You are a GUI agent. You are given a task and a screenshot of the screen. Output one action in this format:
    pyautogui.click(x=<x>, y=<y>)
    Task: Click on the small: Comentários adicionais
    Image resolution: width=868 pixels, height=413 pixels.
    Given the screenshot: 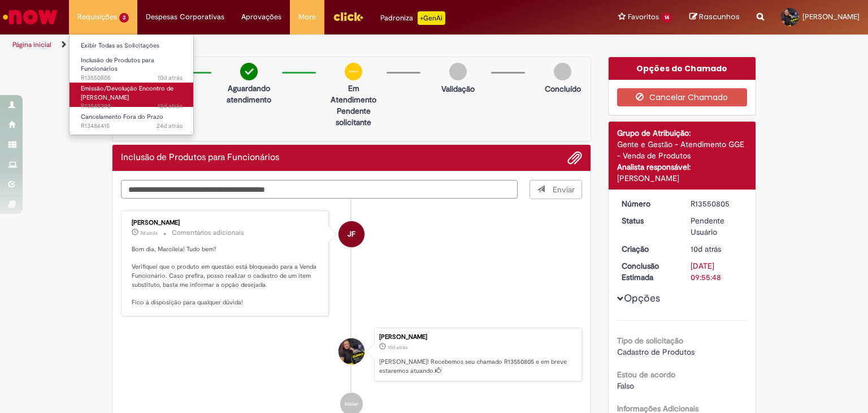 What is the action you would take?
    pyautogui.click(x=208, y=233)
    